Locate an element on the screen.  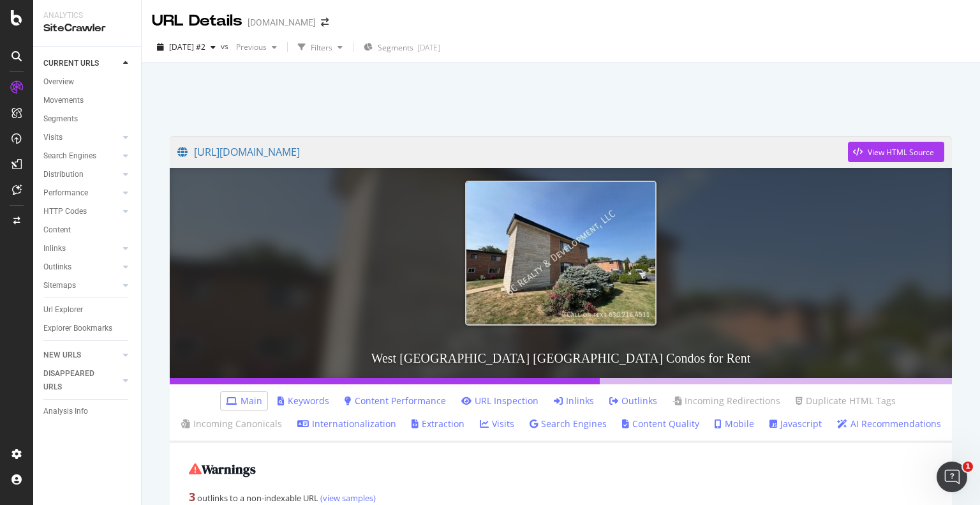
span: Segments is located at coordinates (395, 47).